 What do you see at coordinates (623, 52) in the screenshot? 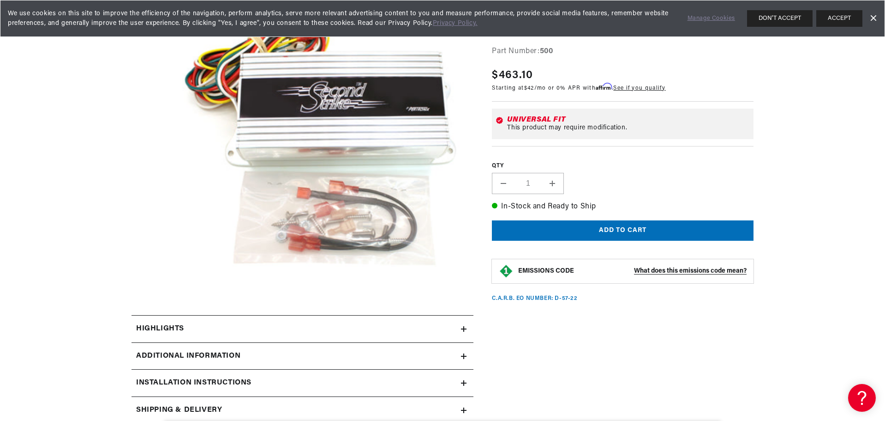
I see `div: Part Number:` at bounding box center [623, 52].